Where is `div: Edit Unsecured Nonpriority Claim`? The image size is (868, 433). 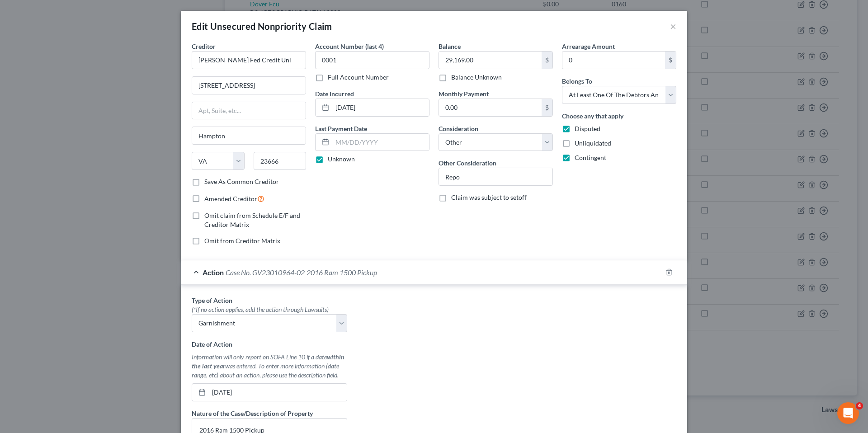
div: Edit Unsecured Nonpriority Claim is located at coordinates (262, 26).